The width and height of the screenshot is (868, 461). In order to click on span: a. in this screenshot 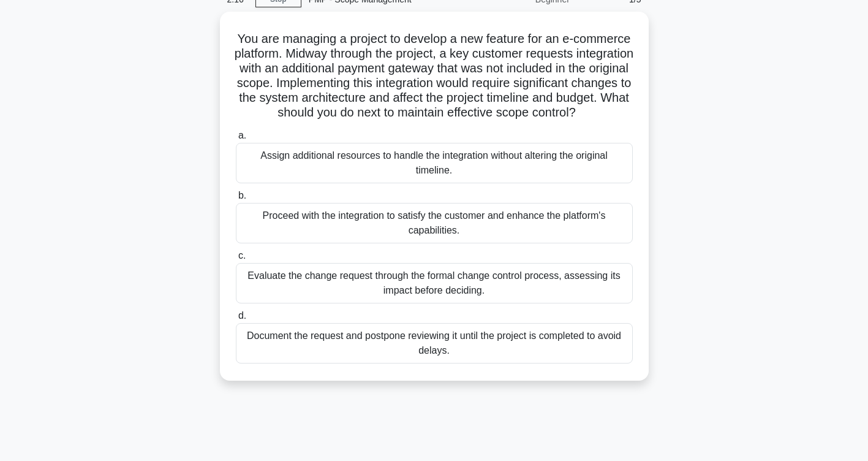, I will do `click(242, 135)`.